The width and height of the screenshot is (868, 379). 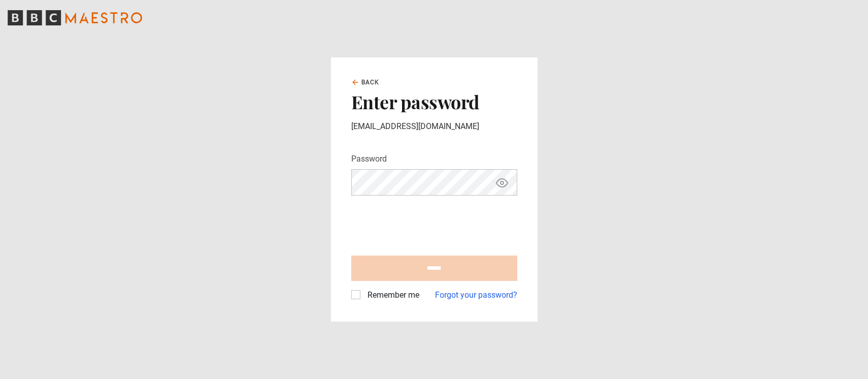 I want to click on button: Show password, so click(x=501, y=182).